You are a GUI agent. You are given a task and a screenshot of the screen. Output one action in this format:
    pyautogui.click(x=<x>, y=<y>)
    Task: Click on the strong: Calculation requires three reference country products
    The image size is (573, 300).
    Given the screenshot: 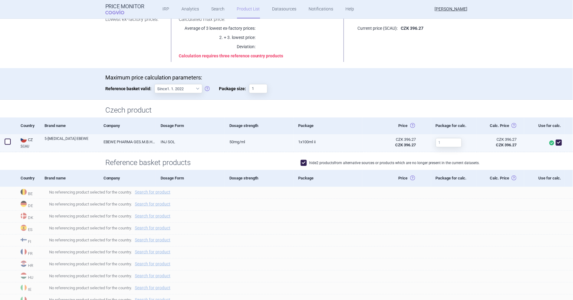 What is the action you would take?
    pyautogui.click(x=231, y=56)
    